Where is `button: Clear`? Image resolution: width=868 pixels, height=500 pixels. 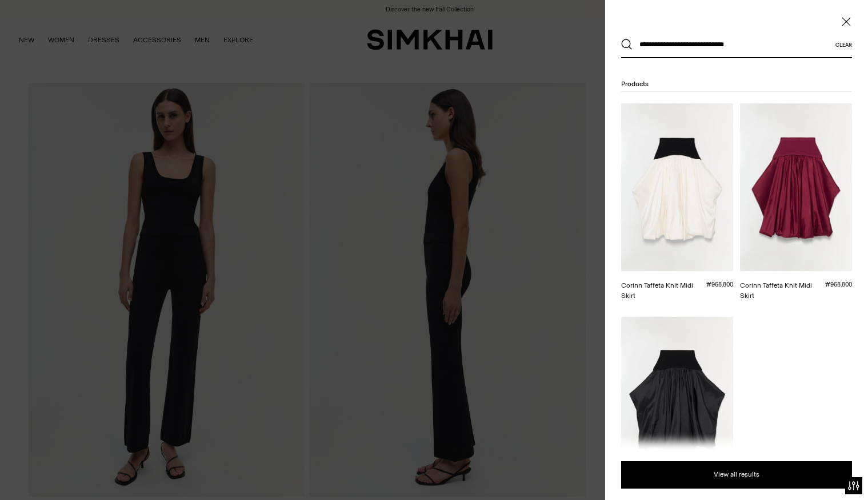
button: Clear is located at coordinates (843, 44).